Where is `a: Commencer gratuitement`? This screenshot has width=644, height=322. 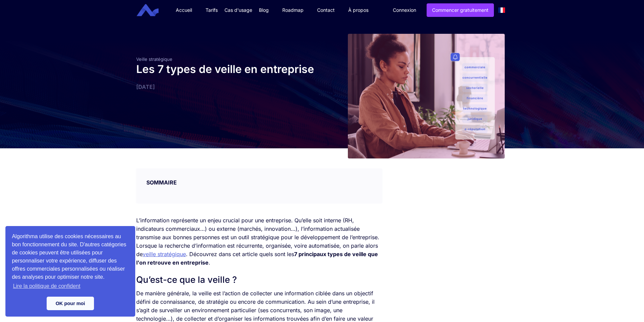
a: Commencer gratuitement is located at coordinates (460, 10).